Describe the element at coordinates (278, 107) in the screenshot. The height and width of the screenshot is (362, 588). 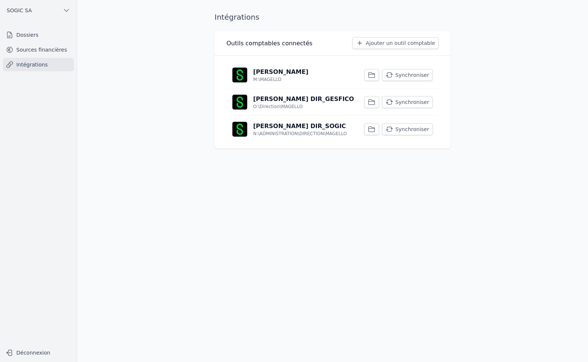
I see `p: O:\Direction\MAGELLO` at that location.